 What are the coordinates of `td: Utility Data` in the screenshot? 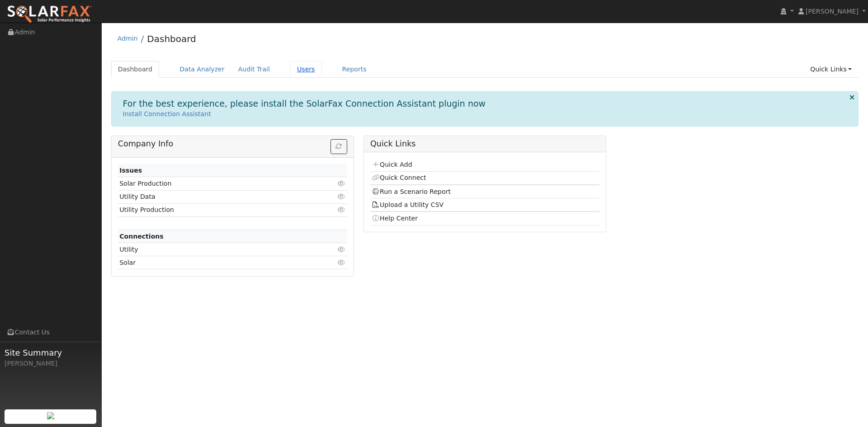 It's located at (214, 197).